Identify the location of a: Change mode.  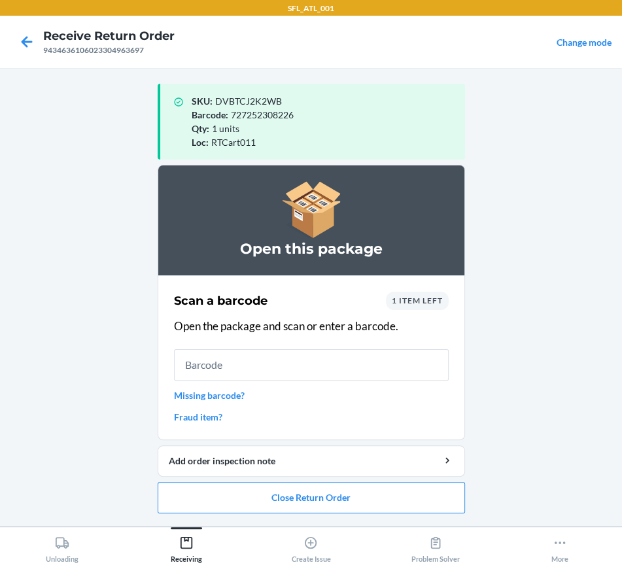
(584, 42).